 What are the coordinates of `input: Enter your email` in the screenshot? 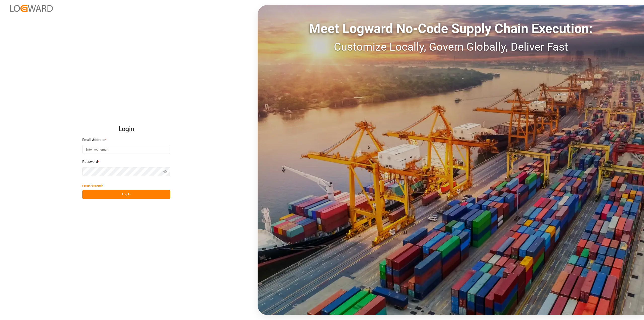 It's located at (127, 149).